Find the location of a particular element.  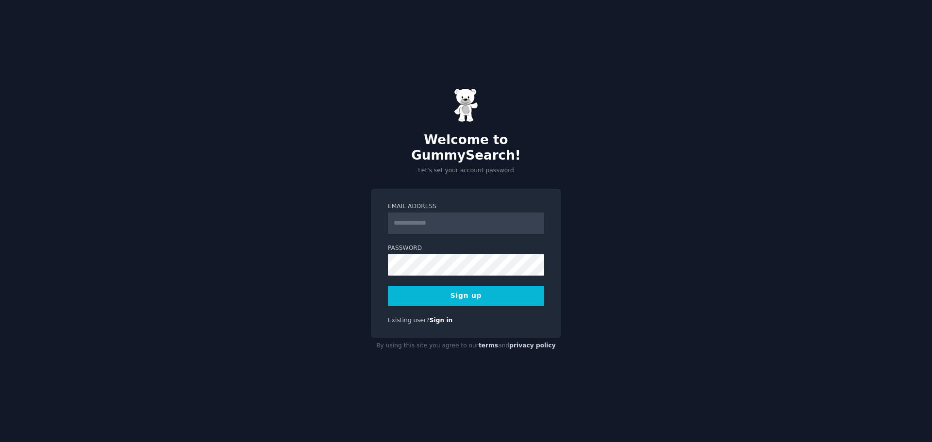

h2: Welcome to GummySearch! is located at coordinates (466, 148).